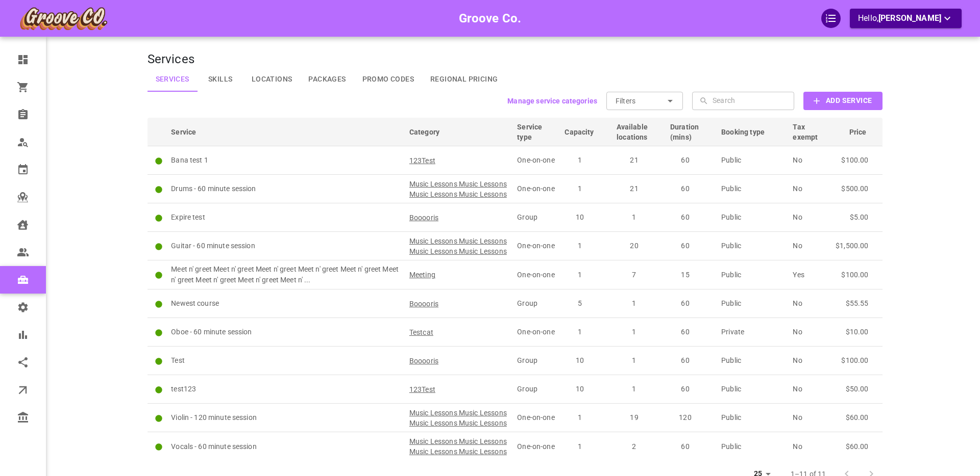 The width and height of the screenshot is (980, 476). I want to click on span: Price, so click(864, 132).